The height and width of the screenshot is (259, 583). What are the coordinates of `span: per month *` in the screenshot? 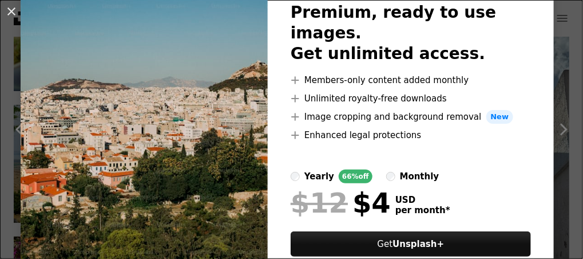 It's located at (423, 210).